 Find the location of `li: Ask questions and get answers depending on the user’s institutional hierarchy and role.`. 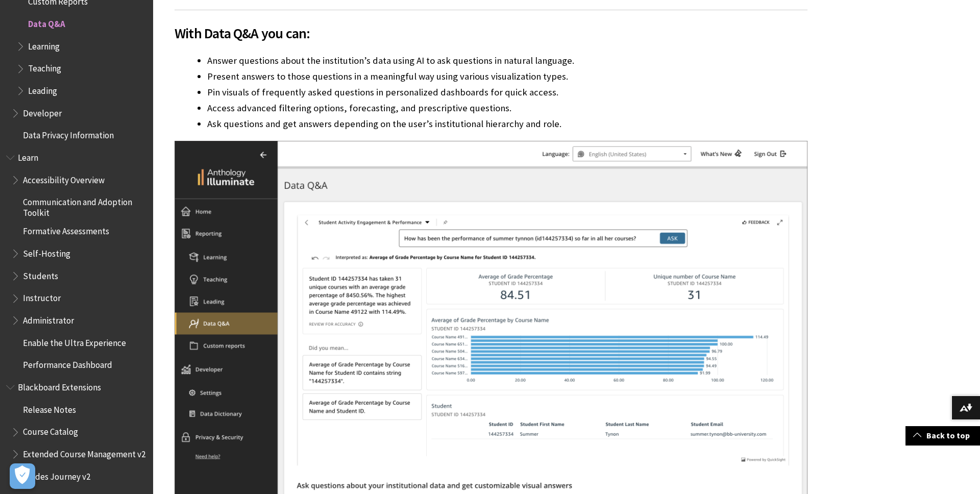

li: Ask questions and get answers depending on the user’s institutional hierarchy and role. is located at coordinates (508, 124).